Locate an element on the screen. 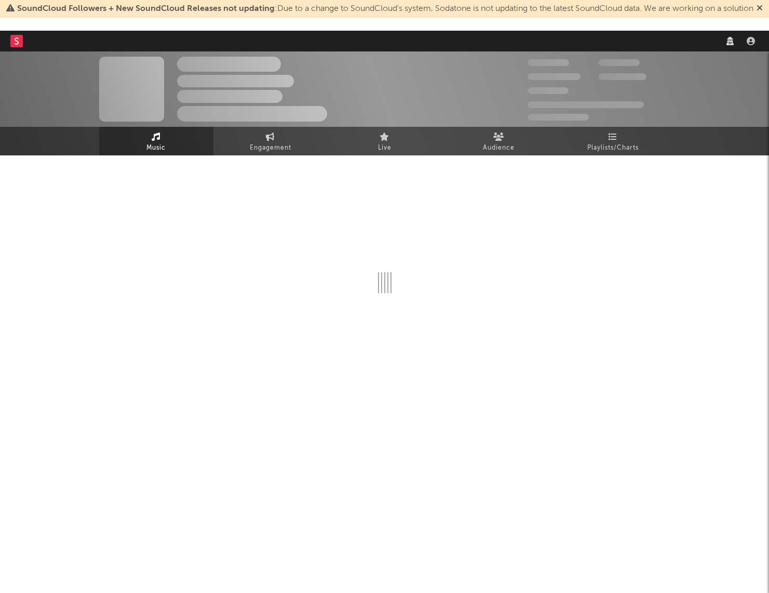  span: 1,000,000 is located at coordinates (623, 76).